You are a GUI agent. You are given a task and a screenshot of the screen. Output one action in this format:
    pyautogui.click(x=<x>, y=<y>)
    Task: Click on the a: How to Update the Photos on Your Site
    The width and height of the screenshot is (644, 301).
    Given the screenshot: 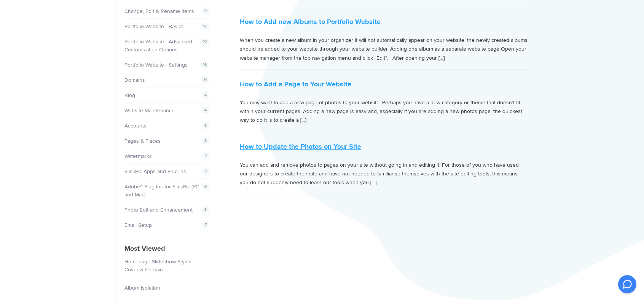 What is the action you would take?
    pyautogui.click(x=300, y=147)
    